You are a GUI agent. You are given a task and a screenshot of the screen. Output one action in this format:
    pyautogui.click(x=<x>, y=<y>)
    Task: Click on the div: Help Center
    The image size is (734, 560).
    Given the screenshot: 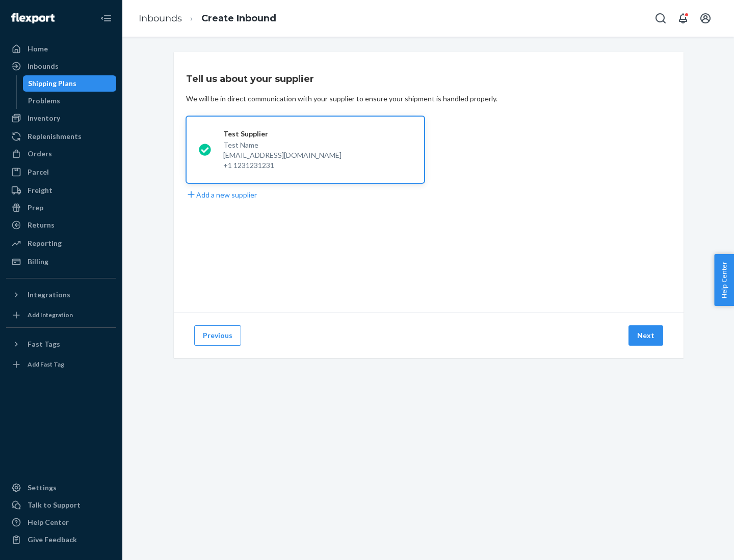 What is the action you would take?
    pyautogui.click(x=48, y=522)
    